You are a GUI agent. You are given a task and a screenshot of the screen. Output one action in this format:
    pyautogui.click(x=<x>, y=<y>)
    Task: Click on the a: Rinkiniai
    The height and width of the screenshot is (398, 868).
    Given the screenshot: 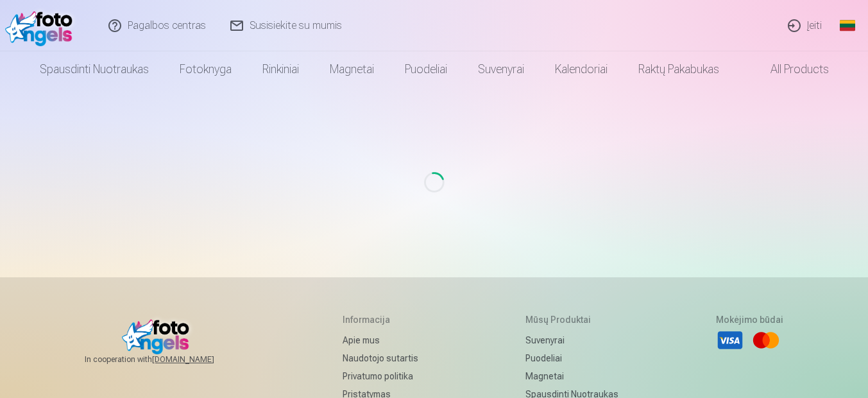 What is the action you would take?
    pyautogui.click(x=280, y=69)
    